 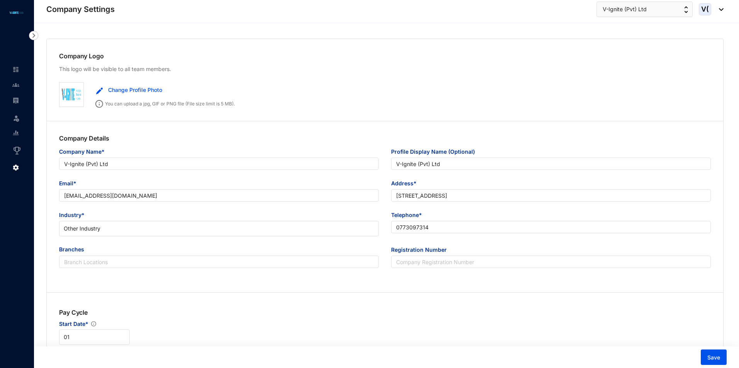 What do you see at coordinates (135, 90) in the screenshot?
I see `span: Change Profile Photo` at bounding box center [135, 90].